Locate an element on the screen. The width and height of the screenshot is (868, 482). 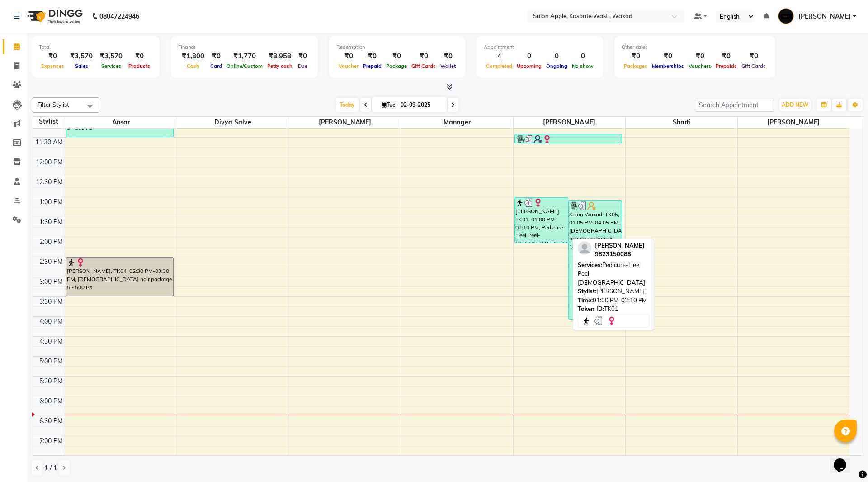
div: 6:30 PM is located at coordinates (51, 421).